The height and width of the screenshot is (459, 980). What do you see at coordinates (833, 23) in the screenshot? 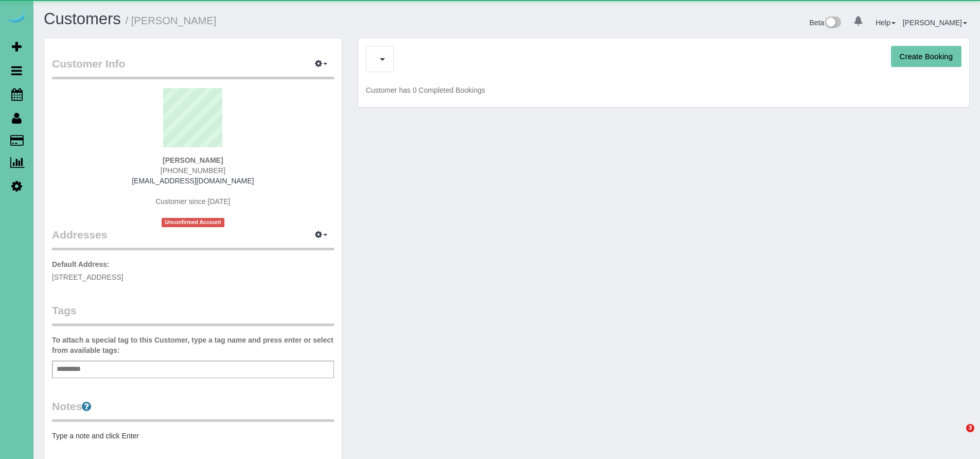
I see `img: New interface` at bounding box center [833, 23].